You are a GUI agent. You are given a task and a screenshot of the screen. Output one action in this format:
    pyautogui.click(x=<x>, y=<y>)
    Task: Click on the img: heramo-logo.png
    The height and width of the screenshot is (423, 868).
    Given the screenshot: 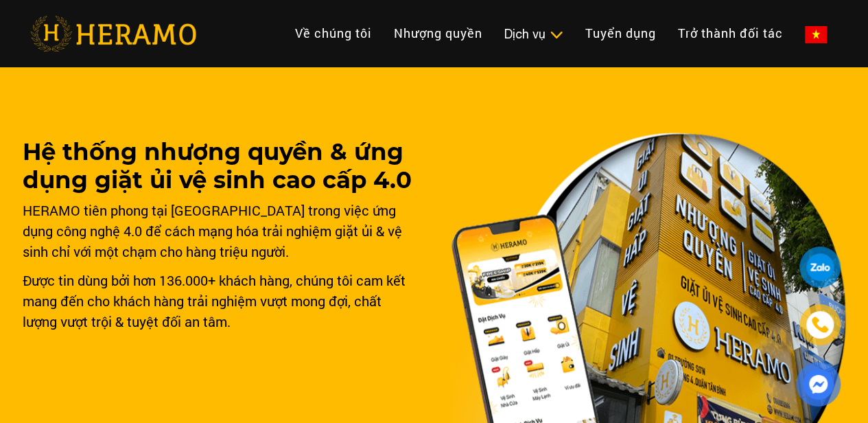 What is the action you would take?
    pyautogui.click(x=113, y=34)
    